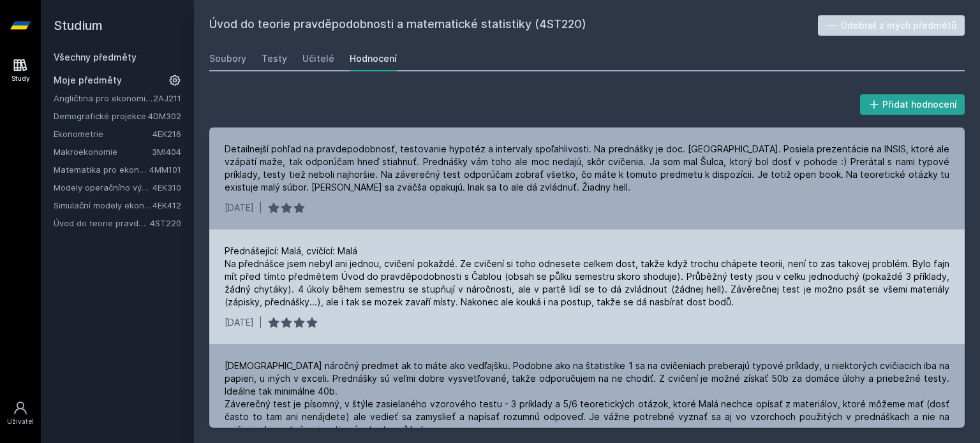 The height and width of the screenshot is (443, 980). Describe the element at coordinates (20, 414) in the screenshot. I see `a: Uživatel` at that location.